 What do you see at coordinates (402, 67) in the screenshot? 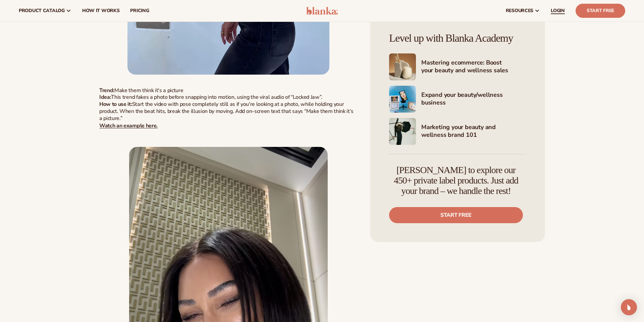
I see `img: Shopify Image 8` at bounding box center [402, 67].